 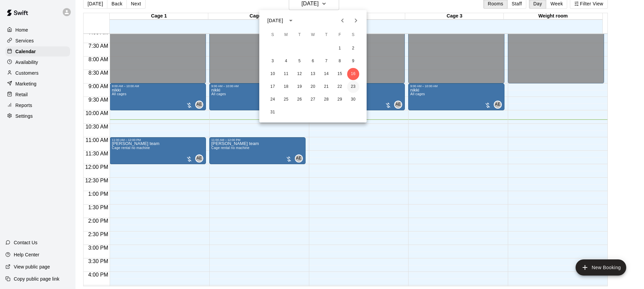 What do you see at coordinates (354, 99) in the screenshot?
I see `button: 30` at bounding box center [354, 99].